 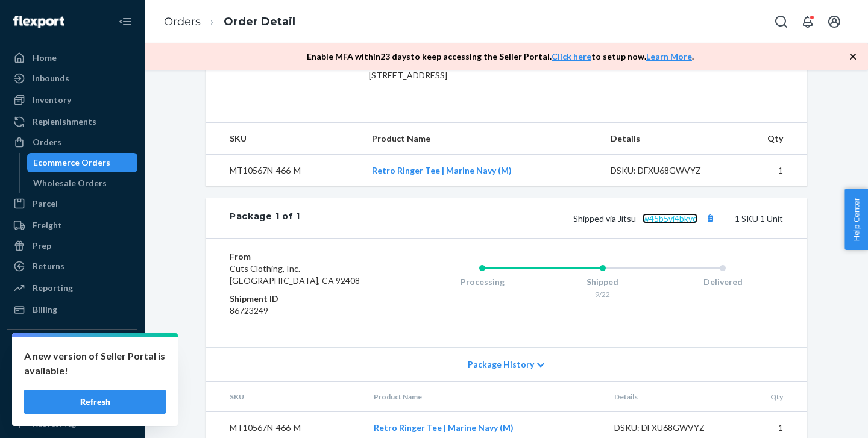 I want to click on div: 1 SKU 1 Unit, so click(x=541, y=218).